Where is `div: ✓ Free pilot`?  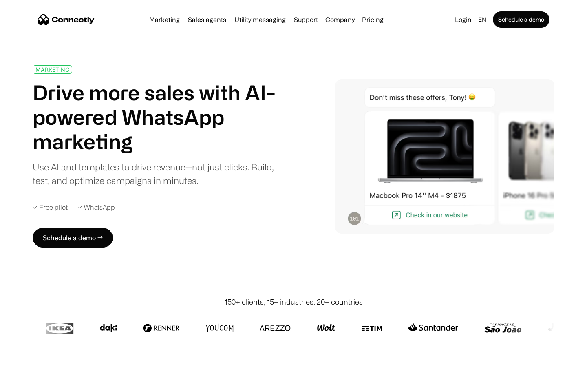 div: ✓ Free pilot is located at coordinates (50, 207).